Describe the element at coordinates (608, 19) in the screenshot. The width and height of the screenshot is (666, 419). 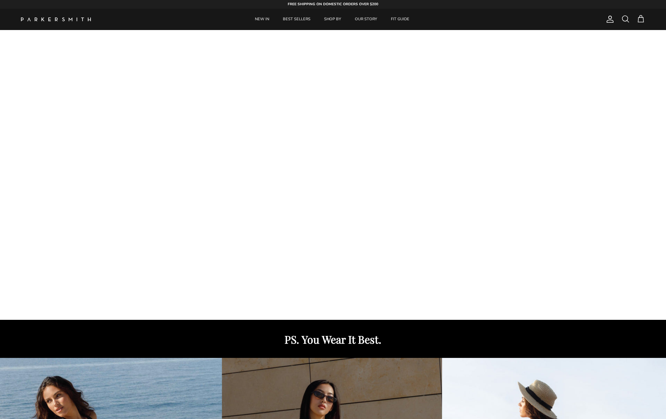
I see `a: Account` at that location.